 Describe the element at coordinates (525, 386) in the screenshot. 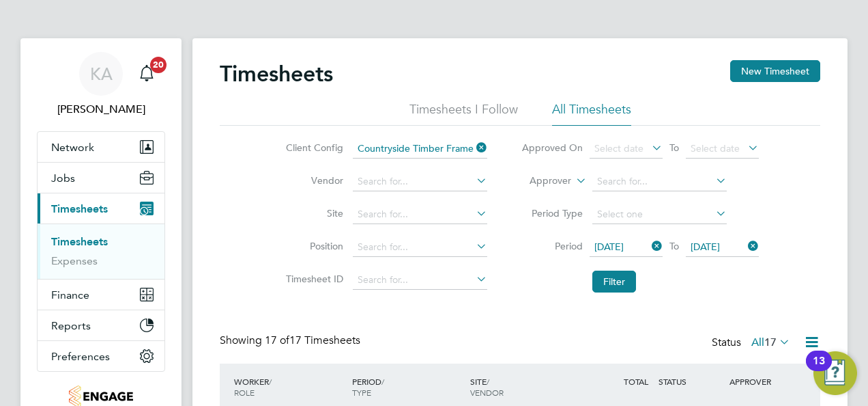

I see `div: SITE` at that location.